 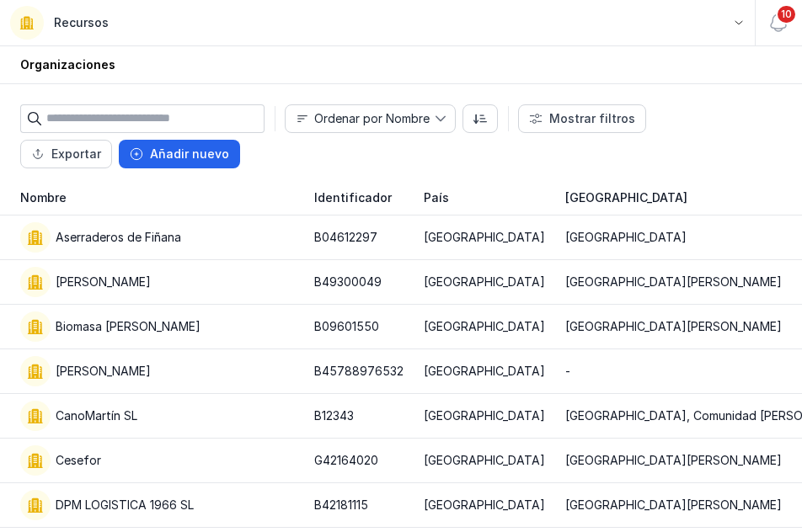 I want to click on div: Organizaciones, so click(x=68, y=65).